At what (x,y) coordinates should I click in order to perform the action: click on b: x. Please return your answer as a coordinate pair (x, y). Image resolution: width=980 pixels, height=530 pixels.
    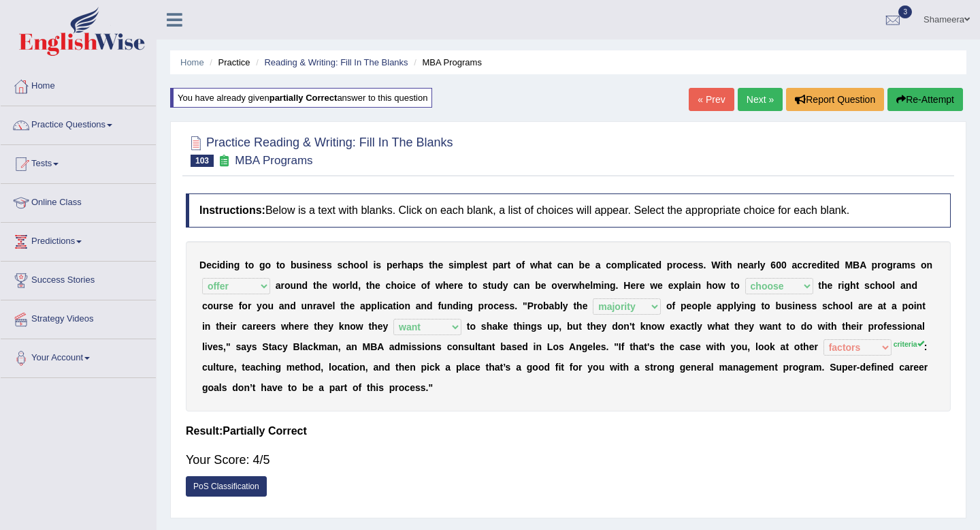
    Looking at the image, I should click on (676, 285).